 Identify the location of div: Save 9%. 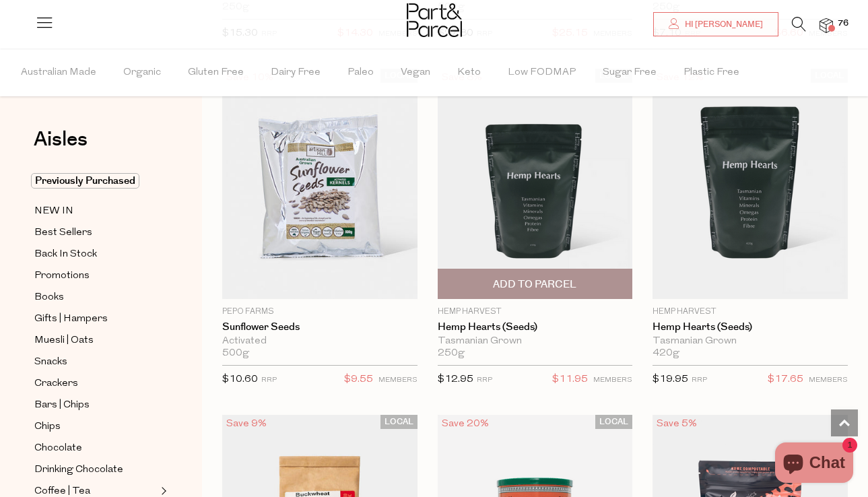
(246, 424).